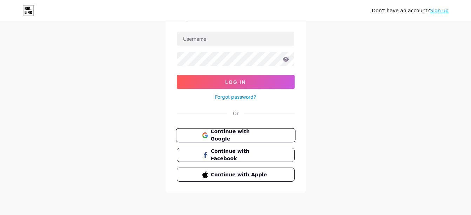 Image resolution: width=471 pixels, height=215 pixels. I want to click on button: Continue with Facebook, so click(236, 155).